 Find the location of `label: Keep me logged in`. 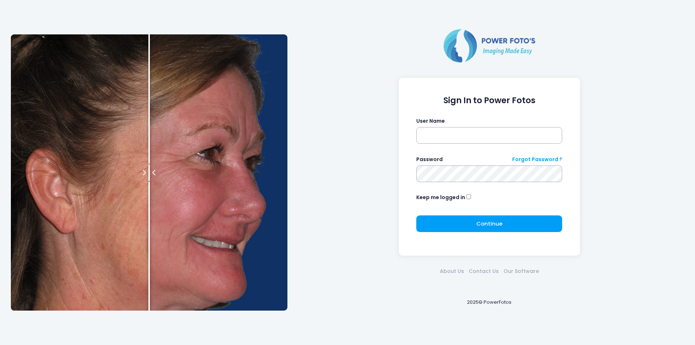

label: Keep me logged in is located at coordinates (441, 197).